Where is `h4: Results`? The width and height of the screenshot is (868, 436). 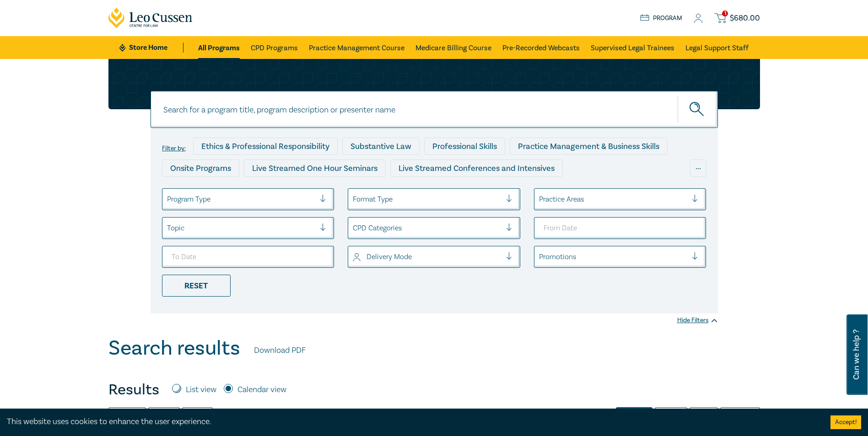 h4: Results is located at coordinates (133, 389).